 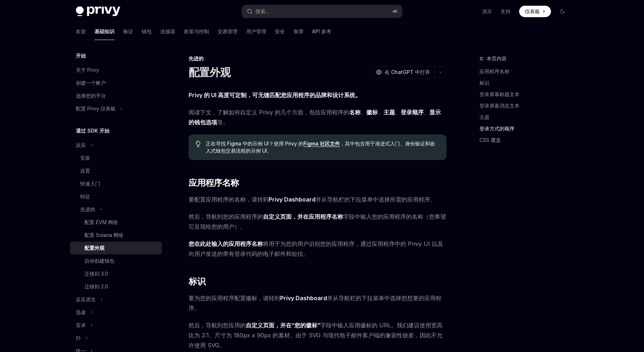 I want to click on font: CSS 覆盖, so click(x=490, y=140).